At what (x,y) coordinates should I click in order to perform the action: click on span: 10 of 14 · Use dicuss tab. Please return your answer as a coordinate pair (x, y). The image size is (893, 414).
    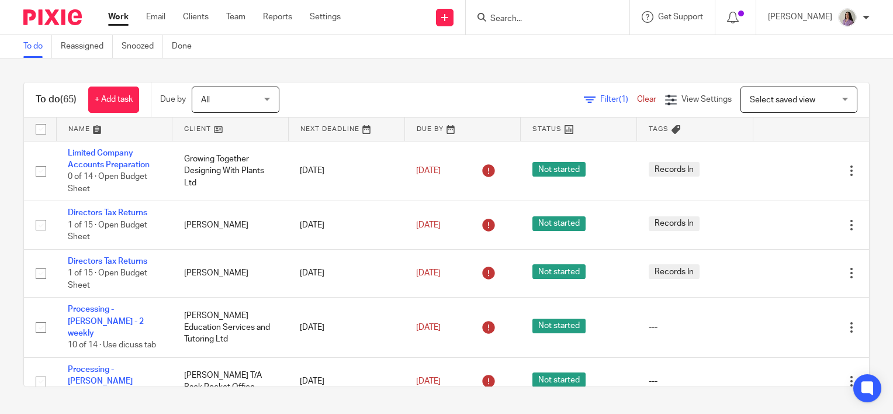
    Looking at the image, I should click on (112, 345).